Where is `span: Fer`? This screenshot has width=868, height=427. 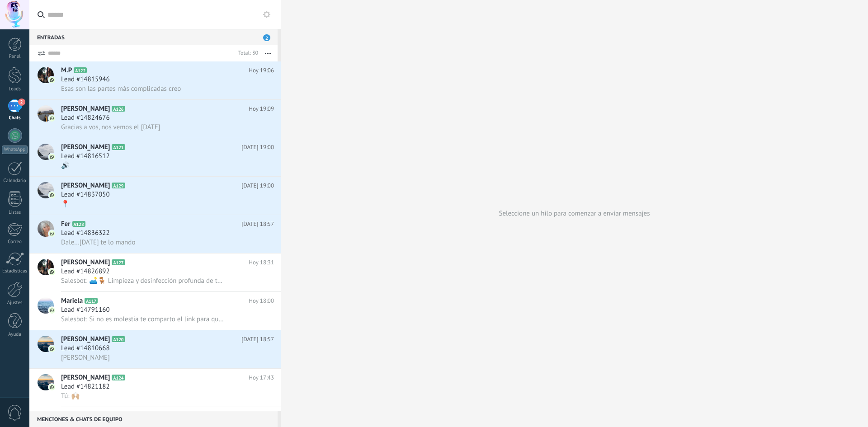
span: Fer is located at coordinates (66, 225).